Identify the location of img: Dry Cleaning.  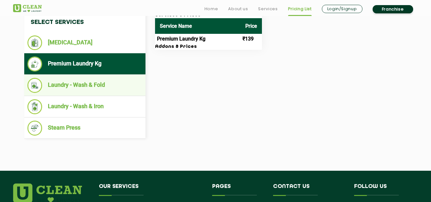
(35, 43).